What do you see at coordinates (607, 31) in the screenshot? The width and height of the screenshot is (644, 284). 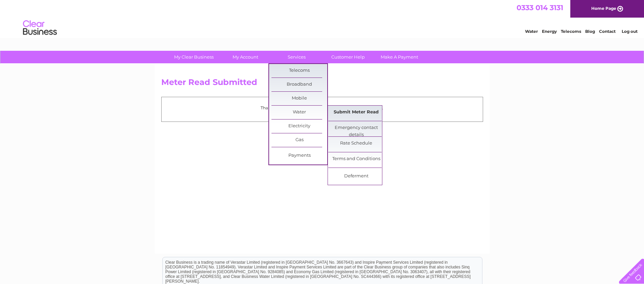 I see `a: Contact` at bounding box center [607, 31].